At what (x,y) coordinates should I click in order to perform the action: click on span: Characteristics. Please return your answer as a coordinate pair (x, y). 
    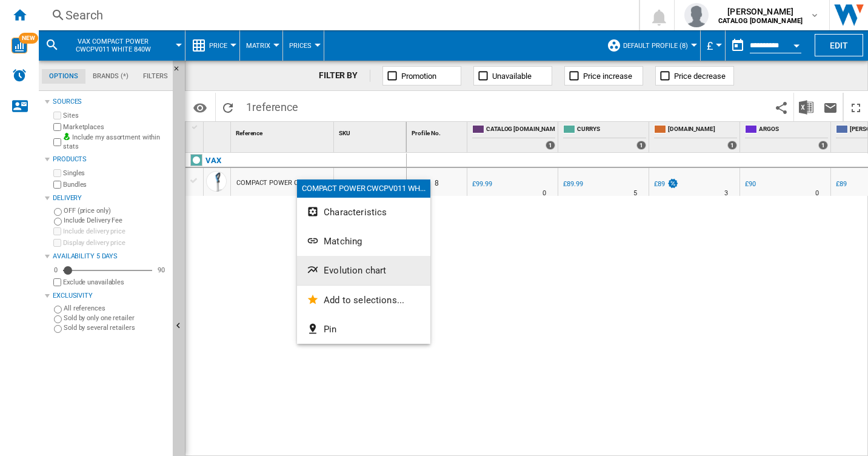
    Looking at the image, I should click on (355, 212).